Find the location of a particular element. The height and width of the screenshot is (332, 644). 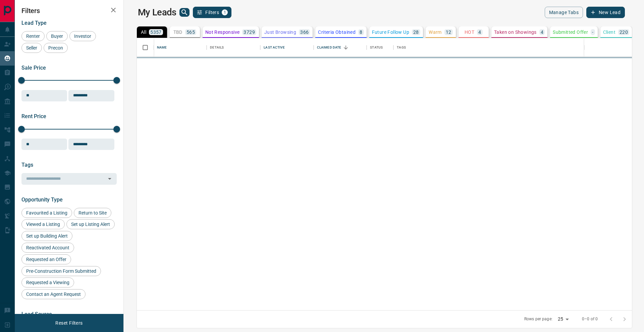

span: Pre-Construction Form Submitted is located at coordinates (61, 271).